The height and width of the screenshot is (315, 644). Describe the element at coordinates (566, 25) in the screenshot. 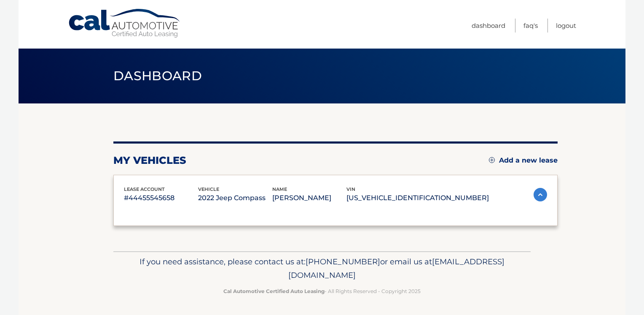

I see `a: Logout` at that location.